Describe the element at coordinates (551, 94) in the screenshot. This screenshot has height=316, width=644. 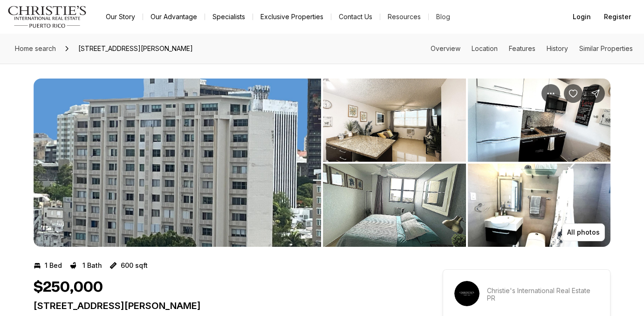
I see `button: Property options` at that location.